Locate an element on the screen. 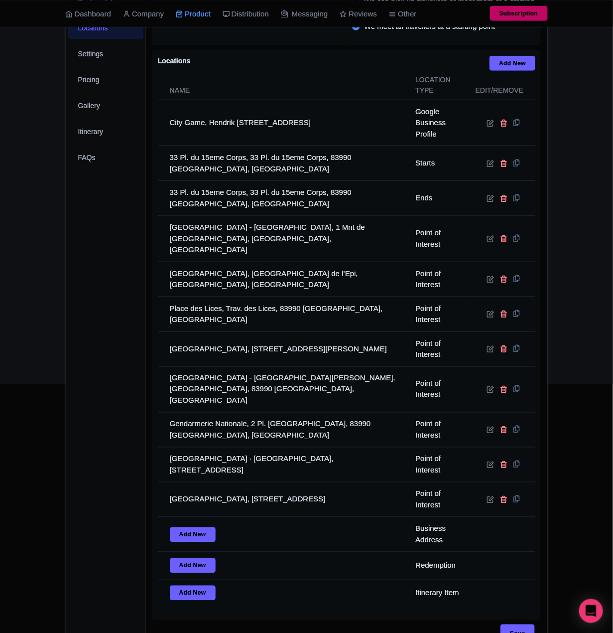 The height and width of the screenshot is (633, 613). label: Locations is located at coordinates (174, 61).